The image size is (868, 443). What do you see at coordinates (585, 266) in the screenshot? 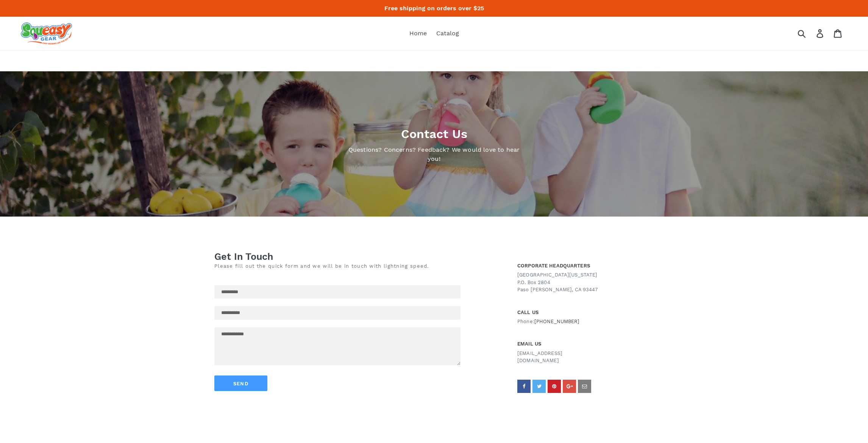
I see `h1: CORPORATE HEADQUARTERS` at bounding box center [585, 266].